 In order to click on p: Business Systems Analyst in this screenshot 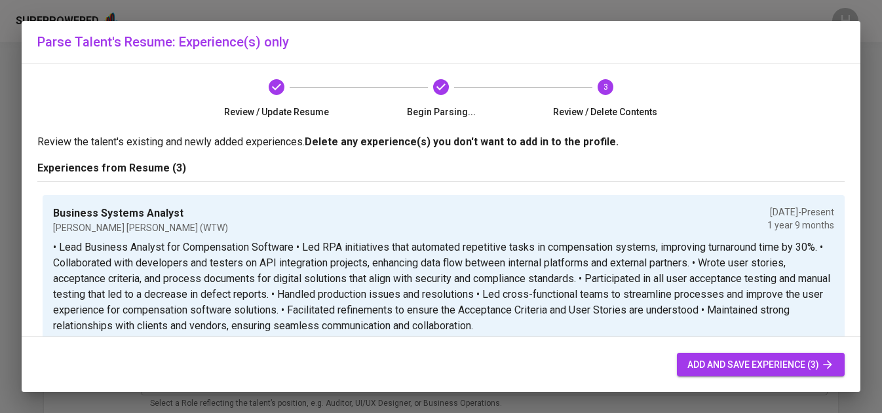, I will do `click(140, 214)`.